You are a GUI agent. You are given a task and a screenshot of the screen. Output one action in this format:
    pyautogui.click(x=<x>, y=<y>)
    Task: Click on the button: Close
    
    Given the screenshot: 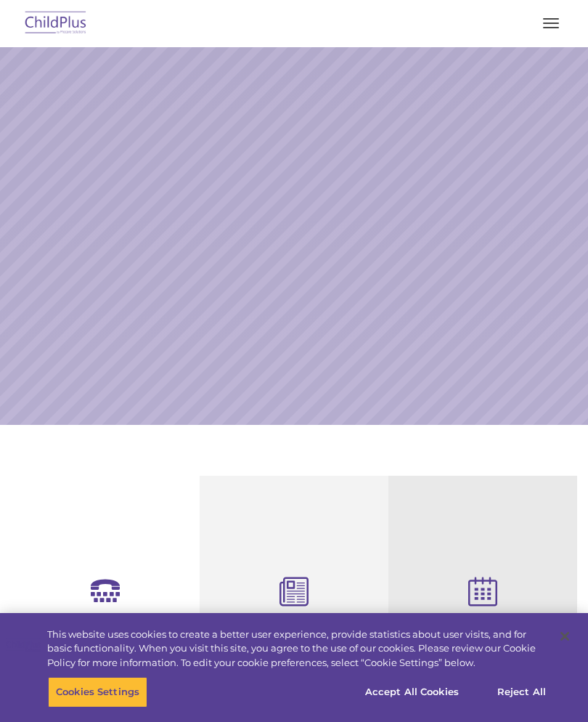 What is the action you would take?
    pyautogui.click(x=565, y=636)
    